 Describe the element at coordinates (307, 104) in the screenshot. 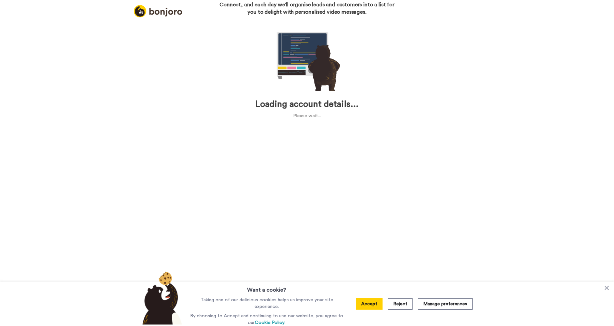

I see `h1: Loading account details...` at that location.